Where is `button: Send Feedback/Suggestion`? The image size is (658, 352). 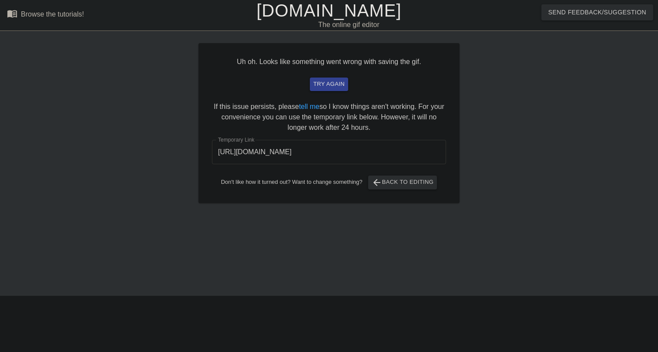 button: Send Feedback/Suggestion is located at coordinates (597, 12).